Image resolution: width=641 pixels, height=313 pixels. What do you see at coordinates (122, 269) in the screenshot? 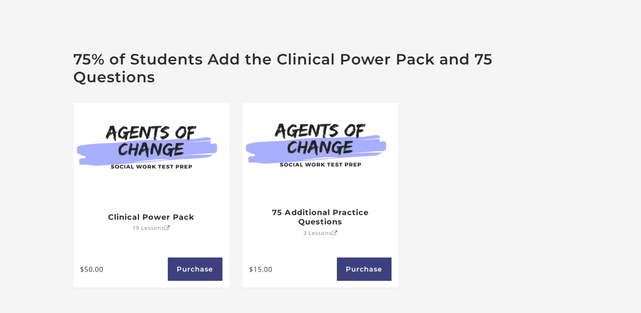
I see `p: $50.00` at bounding box center [122, 269].